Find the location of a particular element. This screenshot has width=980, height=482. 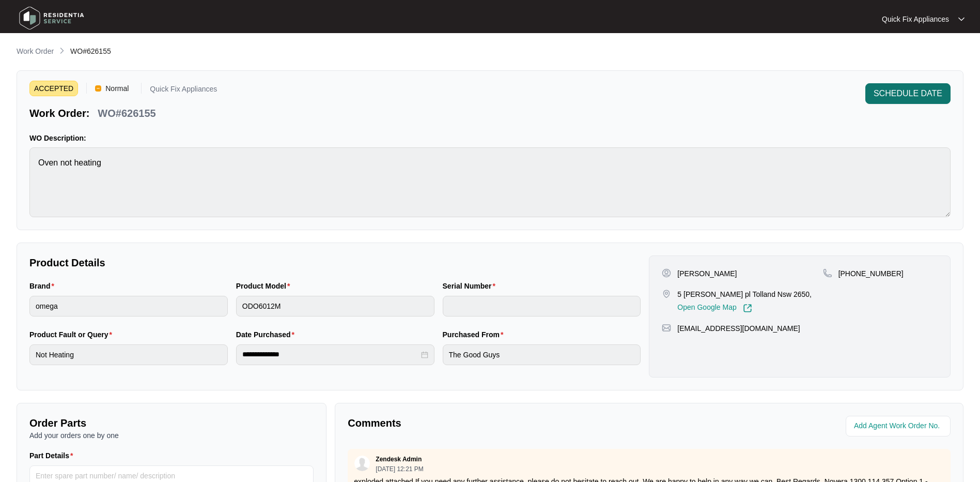

label: Date Purchased is located at coordinates (267, 335).